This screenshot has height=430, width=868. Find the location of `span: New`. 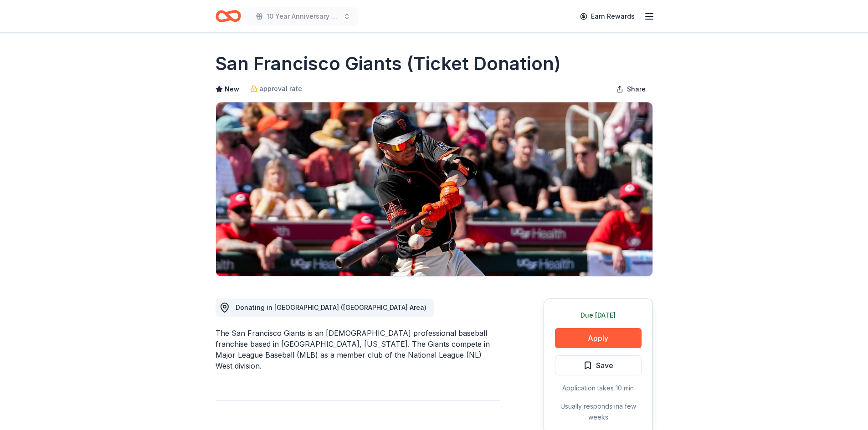

span: New is located at coordinates (232, 89).